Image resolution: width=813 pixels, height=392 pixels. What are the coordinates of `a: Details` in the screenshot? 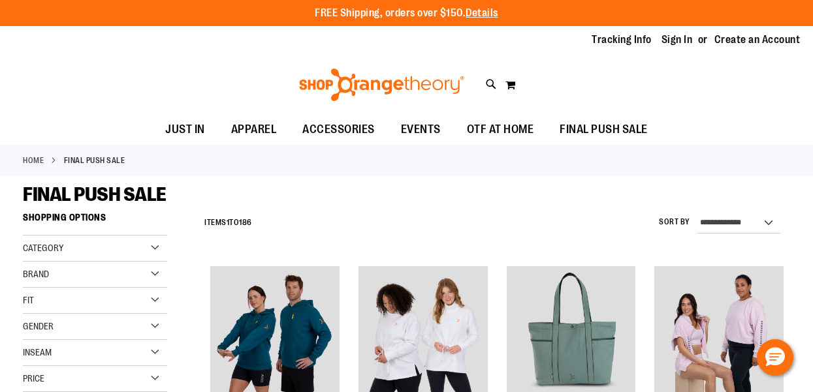 It's located at (482, 13).